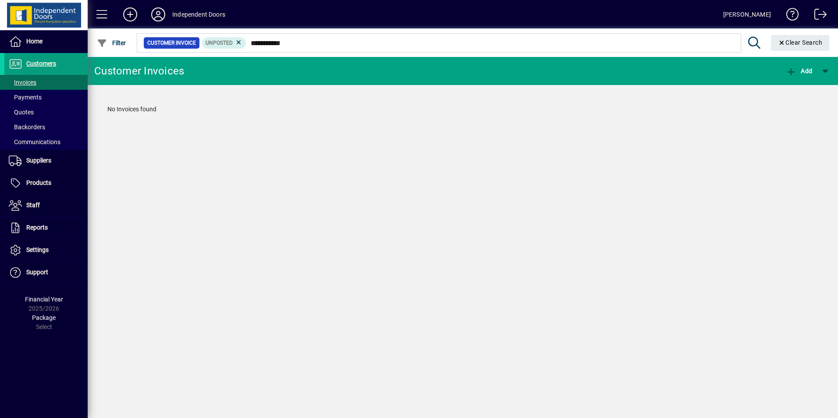 The image size is (838, 418). Describe the element at coordinates (198, 14) in the screenshot. I see `div: Independent Doors` at that location.